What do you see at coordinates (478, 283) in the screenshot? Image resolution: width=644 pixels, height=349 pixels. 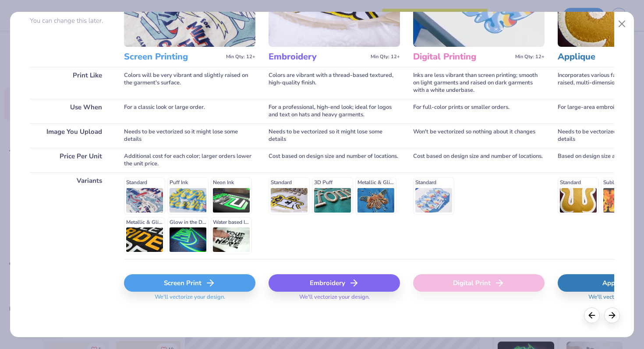 I see `div: Digital Print` at bounding box center [478, 283].